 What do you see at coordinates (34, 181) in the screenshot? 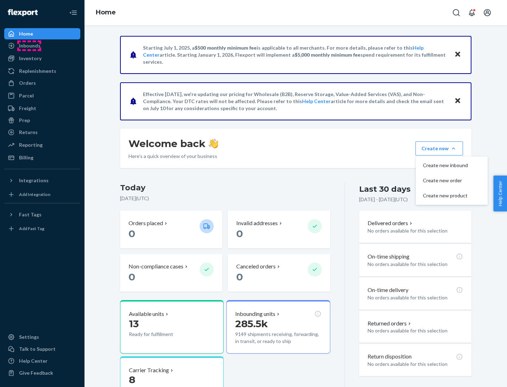
I see `div: Integrations` at bounding box center [34, 181].